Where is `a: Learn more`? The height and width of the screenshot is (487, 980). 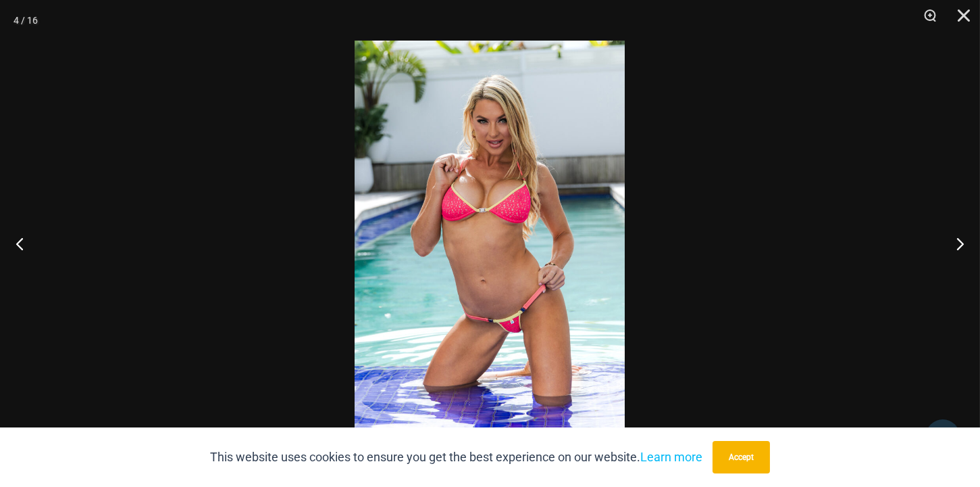
a: Learn more is located at coordinates (672, 456).